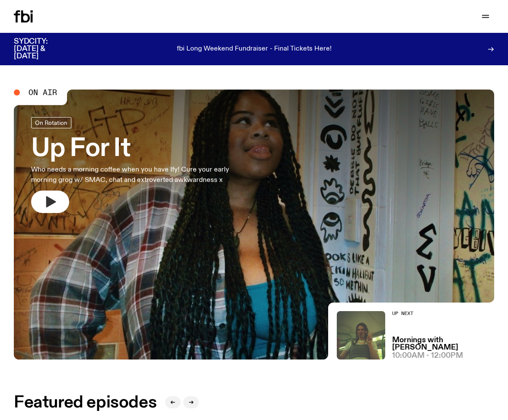 The height and width of the screenshot is (420, 508). What do you see at coordinates (51, 123) in the screenshot?
I see `a: On Rotation` at bounding box center [51, 123].